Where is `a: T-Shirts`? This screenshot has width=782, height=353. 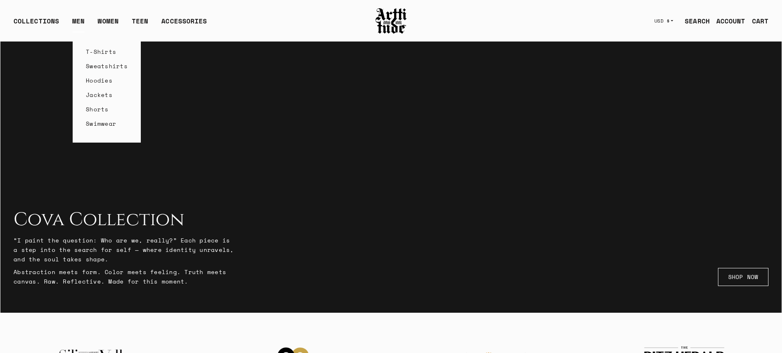
a: T-Shirts is located at coordinates (107, 51).